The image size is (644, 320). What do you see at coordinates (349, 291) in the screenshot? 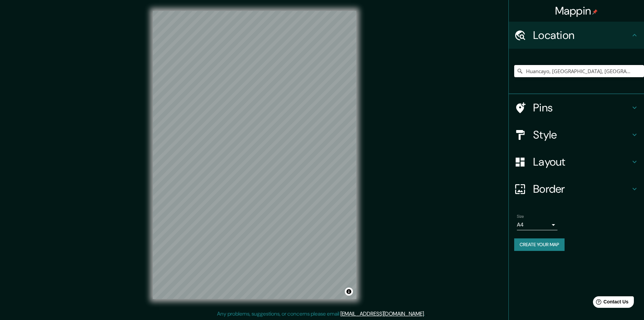
I see `button: Toggle attribution` at bounding box center [349, 291].